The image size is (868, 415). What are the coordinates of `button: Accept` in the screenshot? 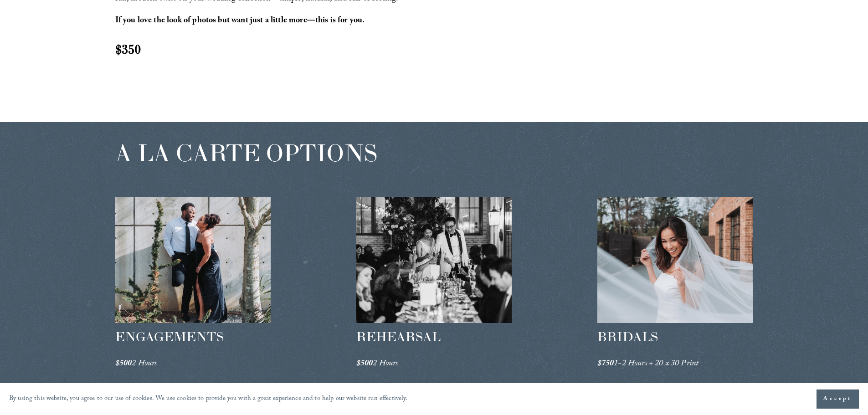 It's located at (838, 399).